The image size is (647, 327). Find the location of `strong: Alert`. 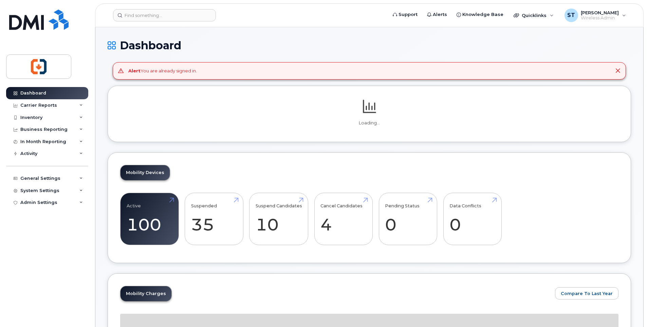

strong: Alert is located at coordinates (135, 71).